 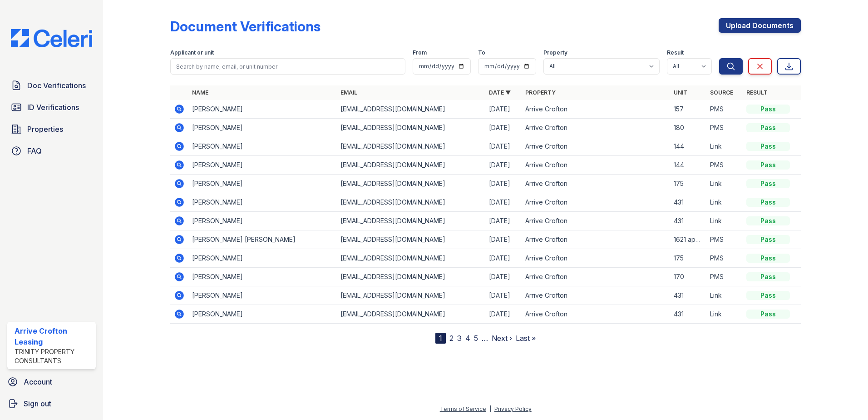 I want to click on span: Account, so click(x=38, y=382).